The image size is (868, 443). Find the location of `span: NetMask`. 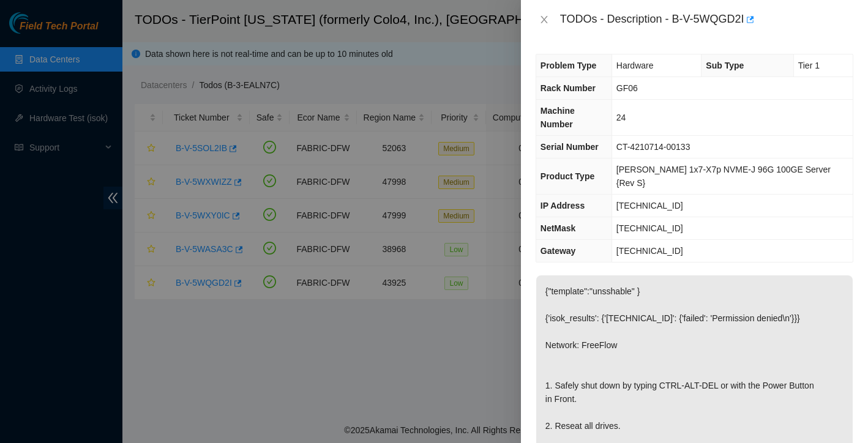

span: NetMask is located at coordinates (558, 228).